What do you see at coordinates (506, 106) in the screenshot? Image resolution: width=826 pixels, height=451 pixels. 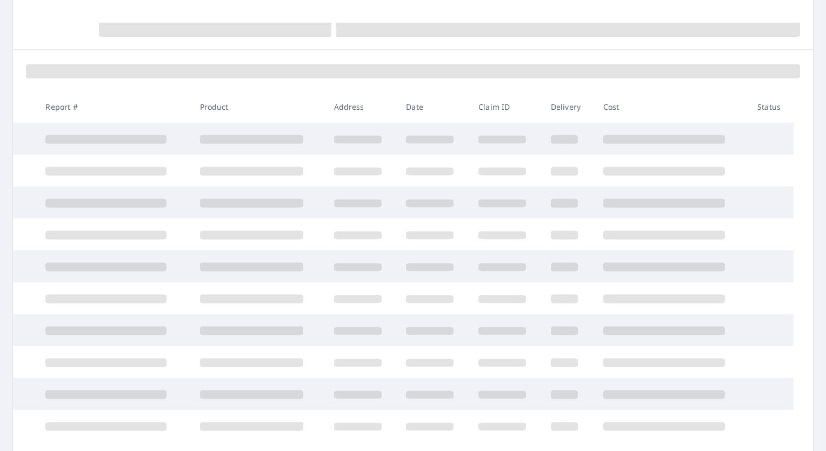 I see `th: Claim ID` at bounding box center [506, 106].